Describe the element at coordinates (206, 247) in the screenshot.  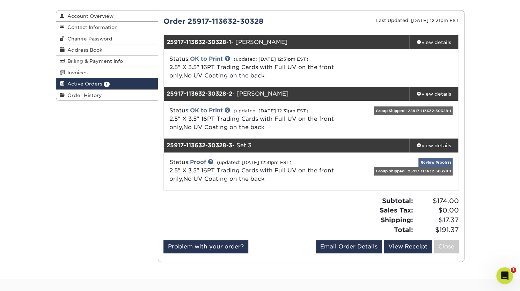
I see `a: Problem with your order?` at that location.